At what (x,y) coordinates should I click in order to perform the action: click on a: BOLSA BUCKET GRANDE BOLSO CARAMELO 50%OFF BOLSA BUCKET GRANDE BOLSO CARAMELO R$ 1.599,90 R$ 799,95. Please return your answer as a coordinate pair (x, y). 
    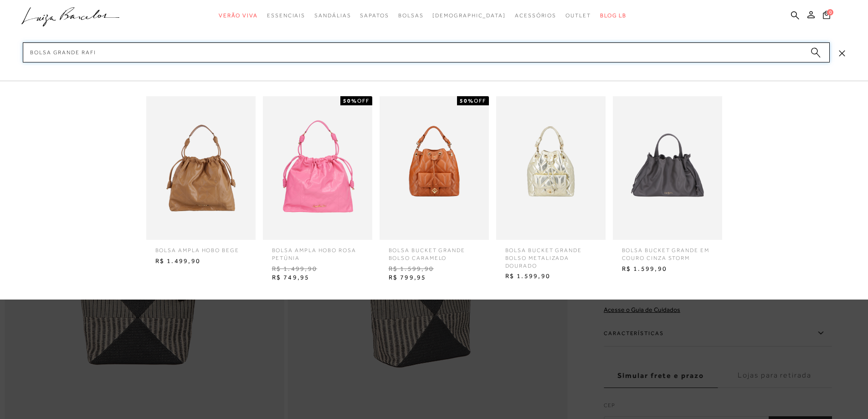
    Looking at the image, I should click on (434, 190).